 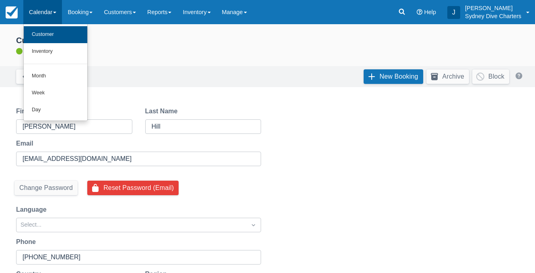 What do you see at coordinates (56, 72) in the screenshot?
I see `ul: Calendar` at bounding box center [56, 72].